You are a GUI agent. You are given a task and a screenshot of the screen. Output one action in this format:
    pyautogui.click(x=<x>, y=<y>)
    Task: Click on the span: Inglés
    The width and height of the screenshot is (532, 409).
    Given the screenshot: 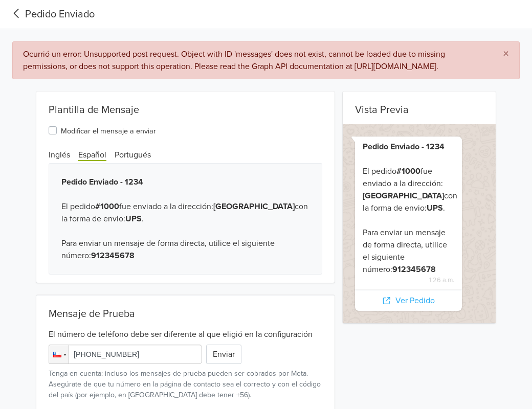 What is the action you would take?
    pyautogui.click(x=59, y=155)
    